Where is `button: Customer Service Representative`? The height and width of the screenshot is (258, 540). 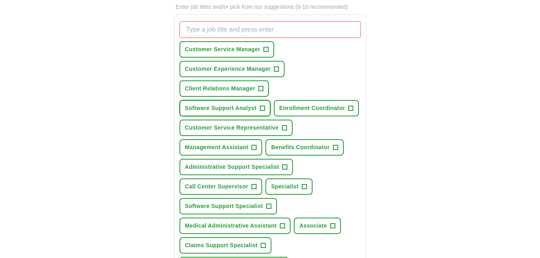 button: Customer Service Representative is located at coordinates (236, 128).